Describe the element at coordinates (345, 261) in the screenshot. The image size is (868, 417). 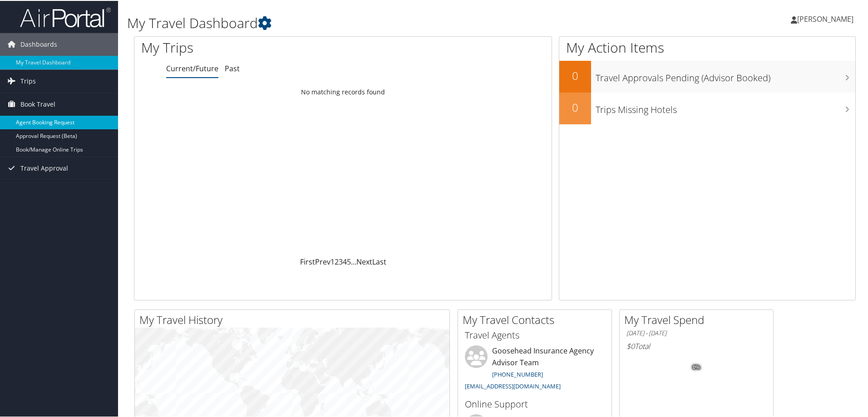
I see `a: 4` at that location.